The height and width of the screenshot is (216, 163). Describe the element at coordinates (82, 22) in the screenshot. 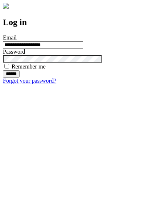

I see `h2: Log in` at that location.